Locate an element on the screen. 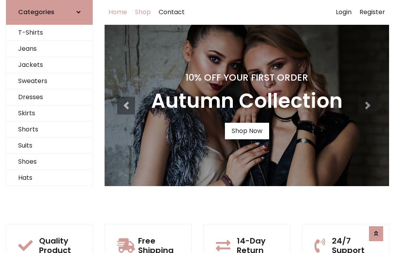  a: Shoes is located at coordinates (49, 162).